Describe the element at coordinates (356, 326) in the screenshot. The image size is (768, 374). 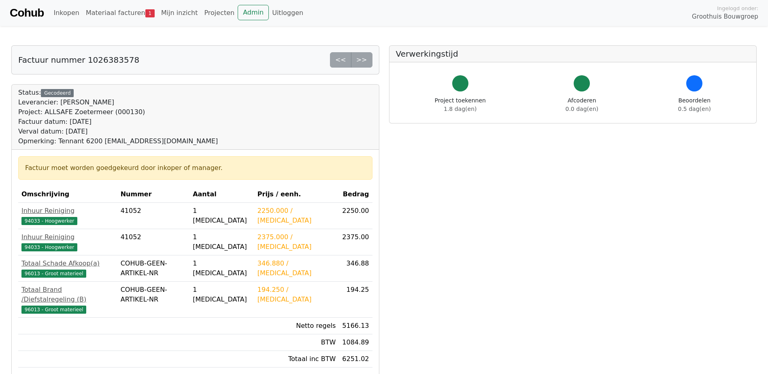
I see `td: 5166.13` at that location.